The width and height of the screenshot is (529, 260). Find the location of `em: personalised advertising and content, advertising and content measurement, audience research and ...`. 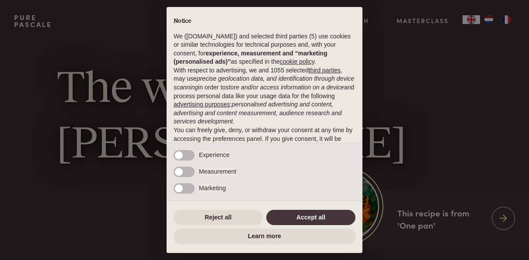

em: personalised advertising and content, advertising and content measurement, audience research and ... is located at coordinates (257, 113).